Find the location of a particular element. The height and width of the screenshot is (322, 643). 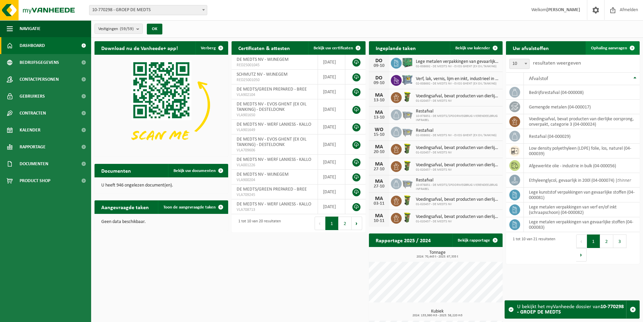

count: (59/59) is located at coordinates (127, 29).